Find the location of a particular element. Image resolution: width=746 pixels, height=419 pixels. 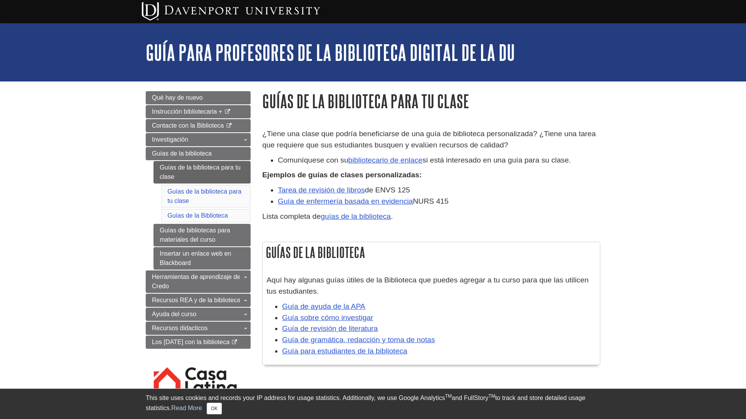

span: Recursos REA y de la biblioteca is located at coordinates (196, 300).